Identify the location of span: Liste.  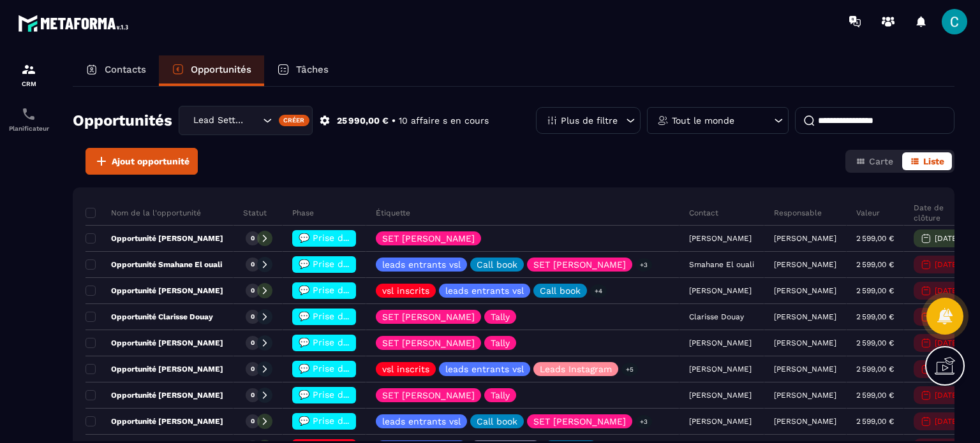
(934, 161).